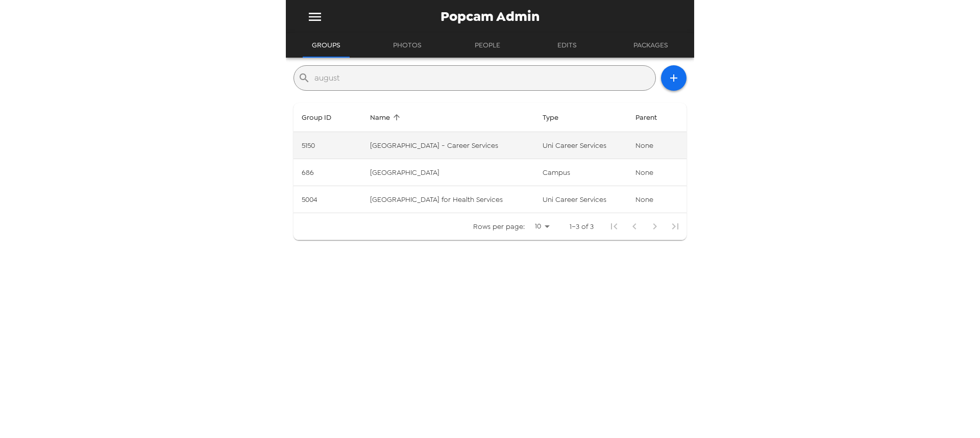 This screenshot has height=438, width=980. What do you see at coordinates (651, 45) in the screenshot?
I see `button: Packages` at bounding box center [651, 45].